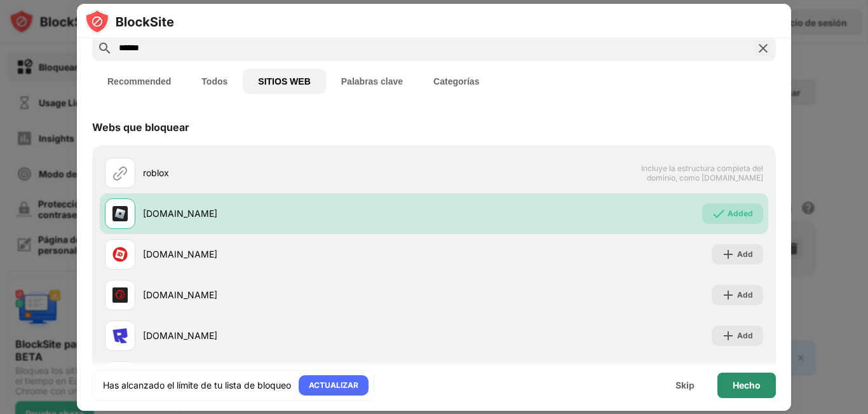 Image resolution: width=868 pixels, height=414 pixels. What do you see at coordinates (372, 81) in the screenshot?
I see `button: Palabras clave` at bounding box center [372, 81].